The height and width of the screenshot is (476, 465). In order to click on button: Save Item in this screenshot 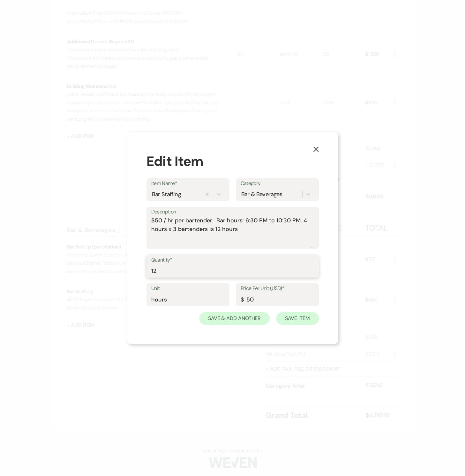, I will do `click(297, 318)`.